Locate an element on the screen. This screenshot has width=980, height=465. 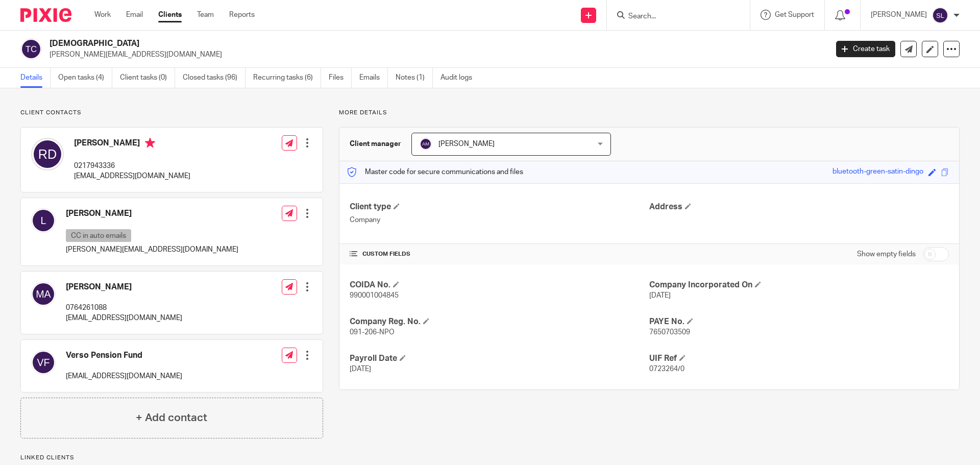
h4: Company Incorporated On is located at coordinates (799, 285).